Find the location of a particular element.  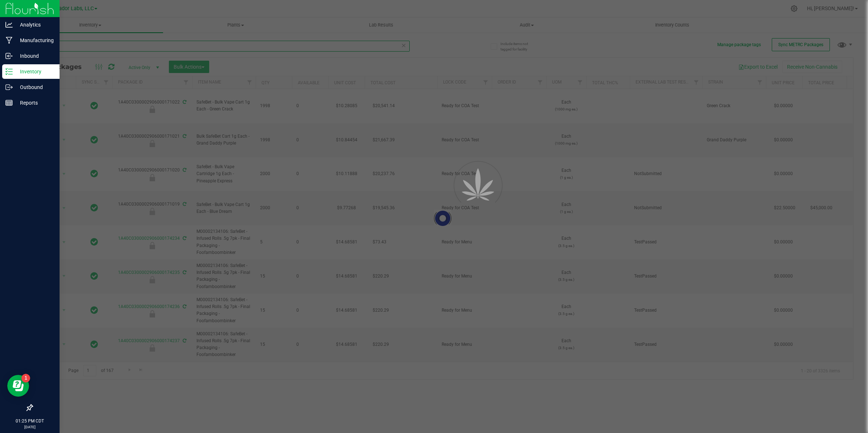

p: Manufacturing is located at coordinates (35, 40).